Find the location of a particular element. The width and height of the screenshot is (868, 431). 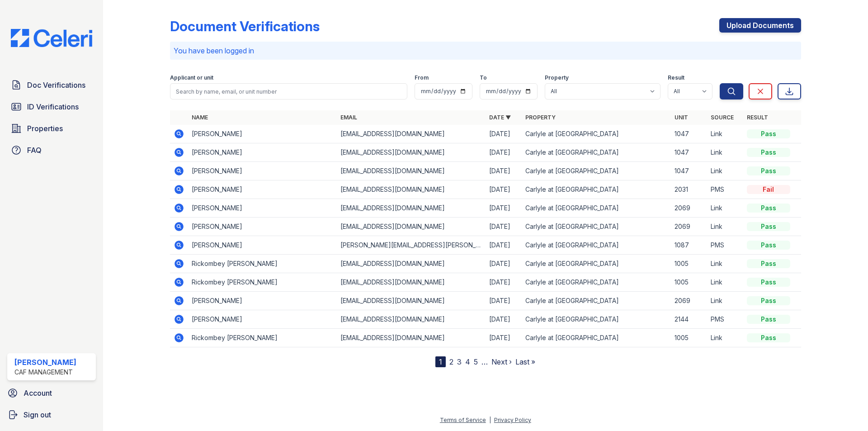

a: Sign out is located at coordinates (52, 415).